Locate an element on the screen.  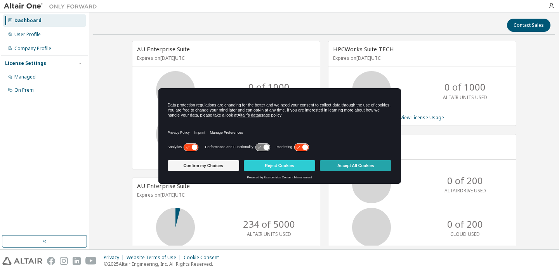
img: youtube.svg is located at coordinates (91, 261).